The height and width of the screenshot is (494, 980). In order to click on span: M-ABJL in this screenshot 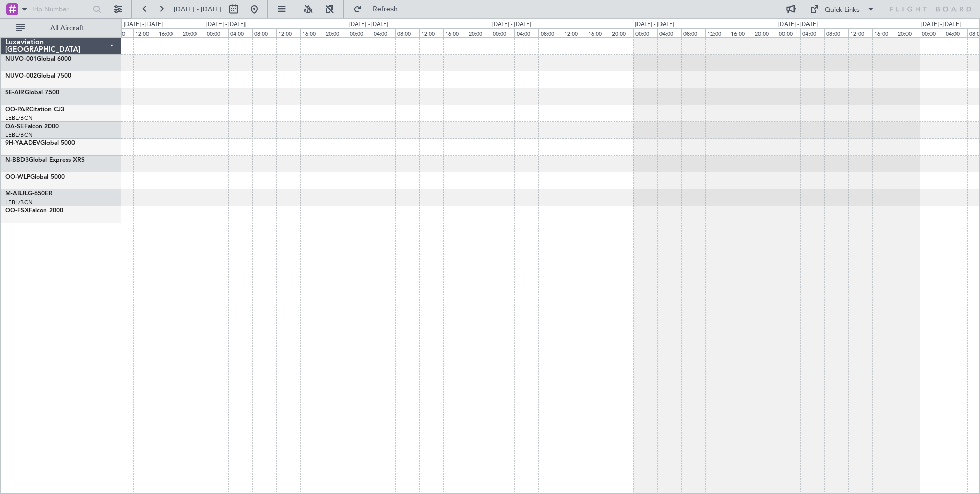, I will do `click(16, 194)`.